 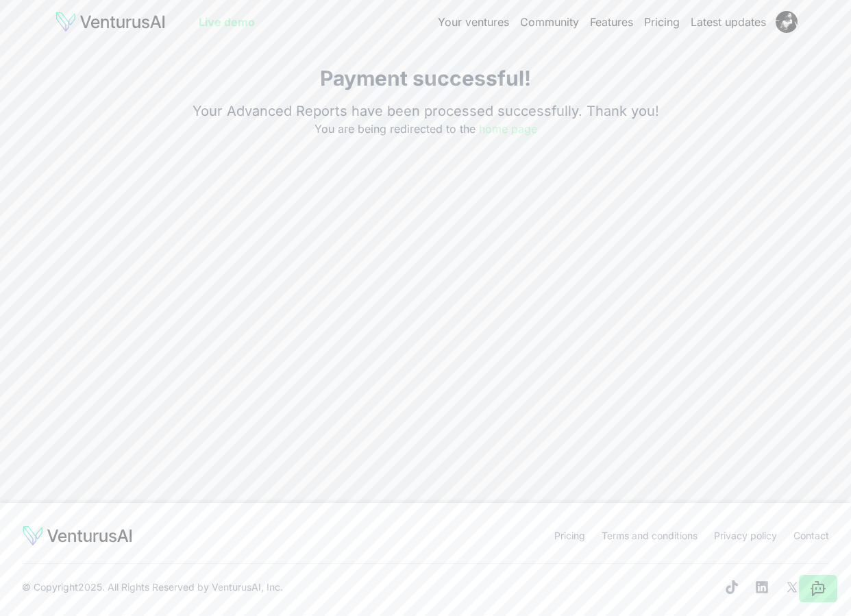 What do you see at coordinates (746, 535) in the screenshot?
I see `a: Privacy policy` at bounding box center [746, 535].